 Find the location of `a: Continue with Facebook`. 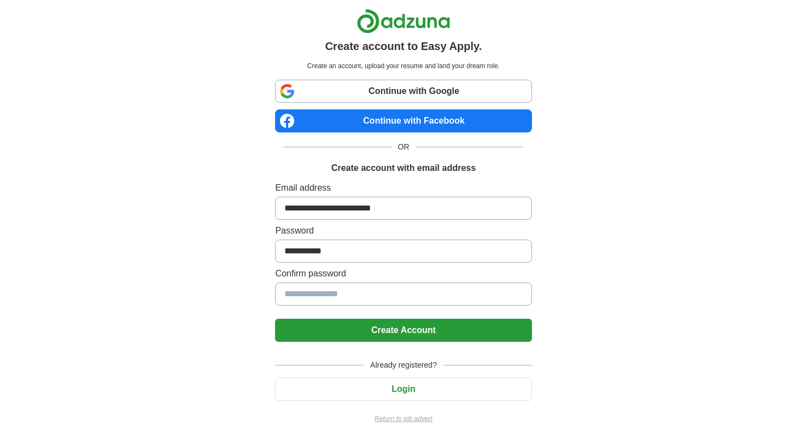

a: Continue with Facebook is located at coordinates (403, 121).